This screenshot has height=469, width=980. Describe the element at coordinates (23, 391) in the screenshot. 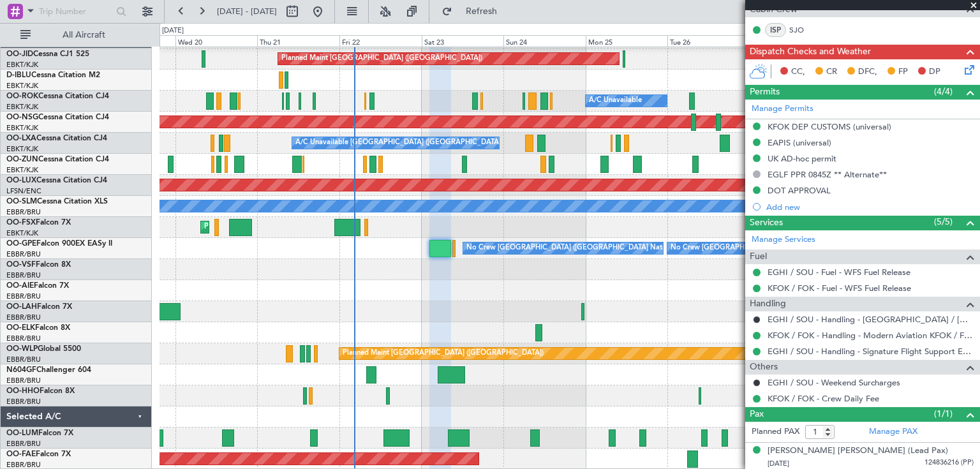

I see `span: OO-HHO` at that location.